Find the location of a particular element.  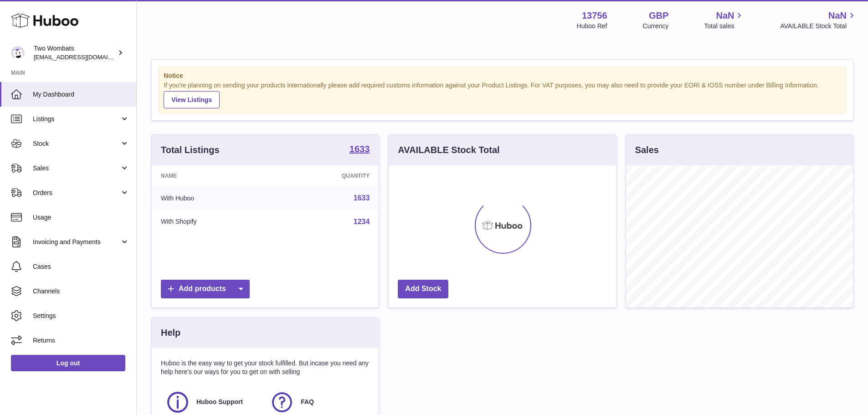

span: Invoicing and Payments is located at coordinates (76, 242).